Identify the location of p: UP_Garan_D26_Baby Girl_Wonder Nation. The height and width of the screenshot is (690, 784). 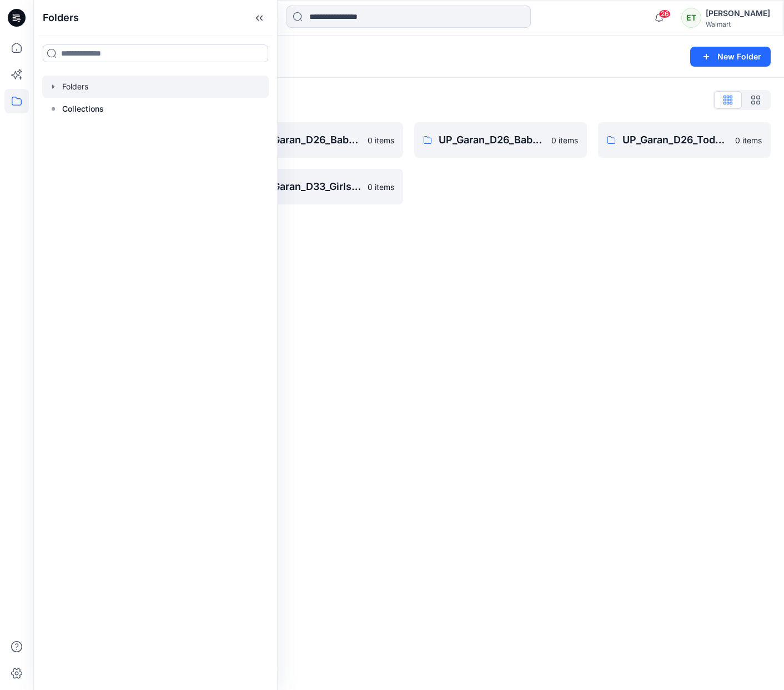
(492, 140).